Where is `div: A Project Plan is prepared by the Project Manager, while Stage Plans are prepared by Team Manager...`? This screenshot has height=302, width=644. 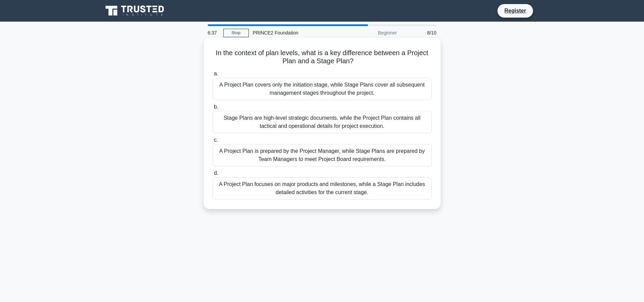
div: A Project Plan is prepared by the Project Manager, while Stage Plans are prepared by Team Manager... is located at coordinates (322, 155).